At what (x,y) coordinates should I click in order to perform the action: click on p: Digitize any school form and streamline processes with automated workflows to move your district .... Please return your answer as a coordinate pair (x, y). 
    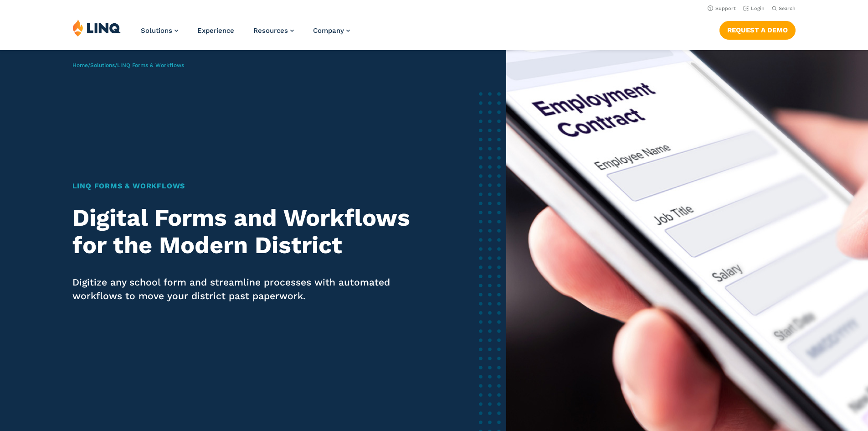
    Looking at the image, I should click on (244, 289).